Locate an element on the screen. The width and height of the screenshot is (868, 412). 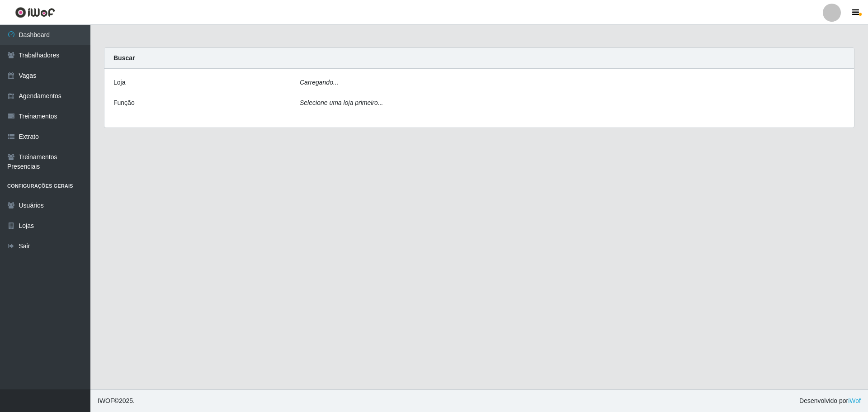
i: Selecione uma loja primeiro... is located at coordinates (341, 102).